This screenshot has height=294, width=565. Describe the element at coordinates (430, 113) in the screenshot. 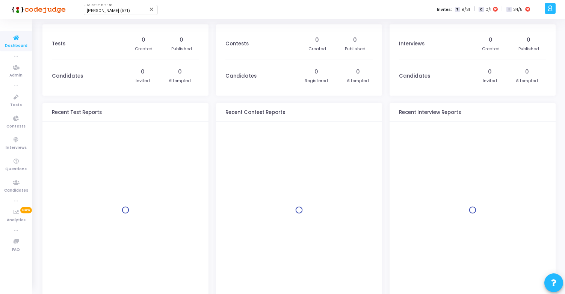

I see `h3: Recent Interview Reports` at that location.